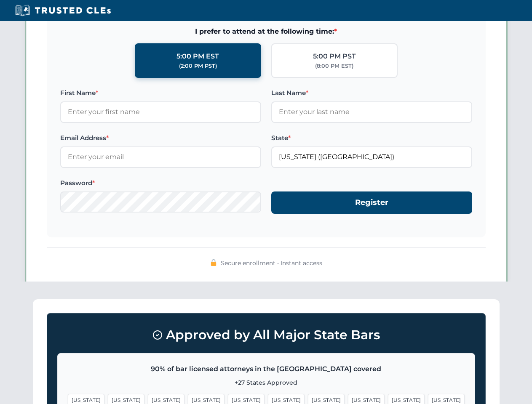 This screenshot has height=404, width=532. Describe the element at coordinates (161, 138) in the screenshot. I see `label: Email Address` at that location.